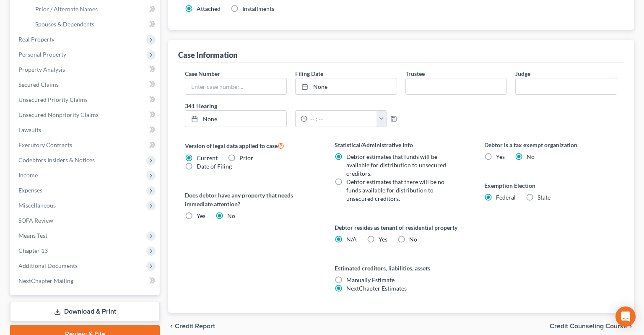  Describe the element at coordinates (588, 326) in the screenshot. I see `span: Credit Counseling Course` at that location.